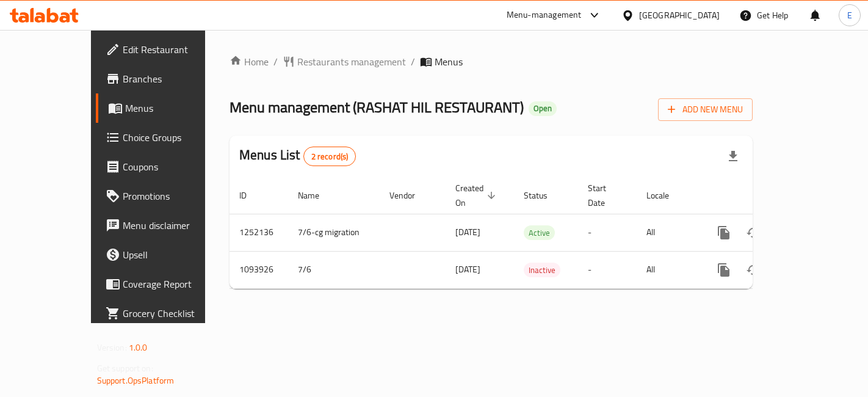 This screenshot has width=868, height=397. I want to click on span: Edit Restaurant, so click(174, 49).